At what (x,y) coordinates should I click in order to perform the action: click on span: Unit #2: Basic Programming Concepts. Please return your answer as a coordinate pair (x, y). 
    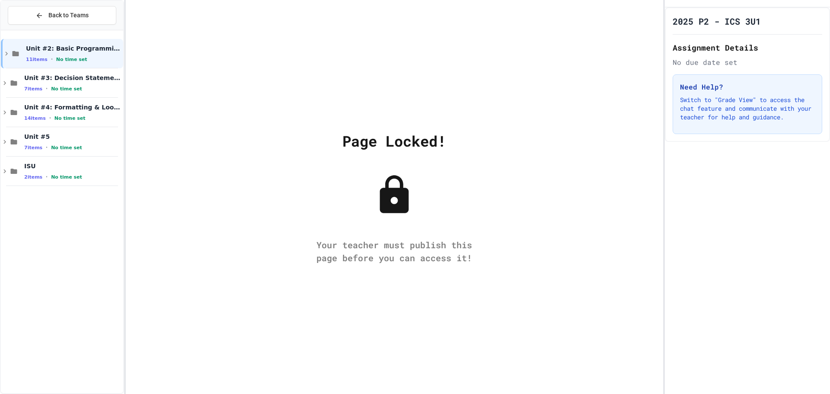
    Looking at the image, I should click on (73, 48).